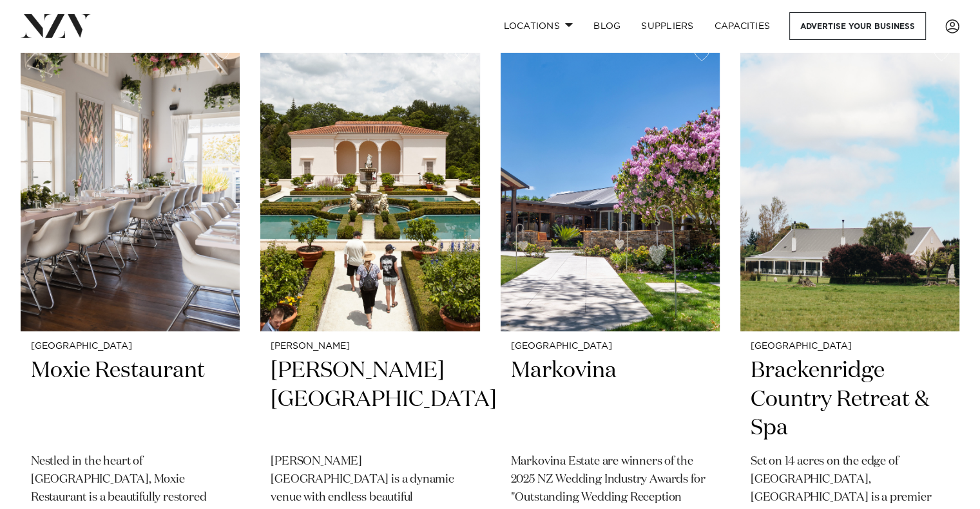 Image resolution: width=980 pixels, height=509 pixels. Describe the element at coordinates (857, 26) in the screenshot. I see `a: Advertise your business` at that location.